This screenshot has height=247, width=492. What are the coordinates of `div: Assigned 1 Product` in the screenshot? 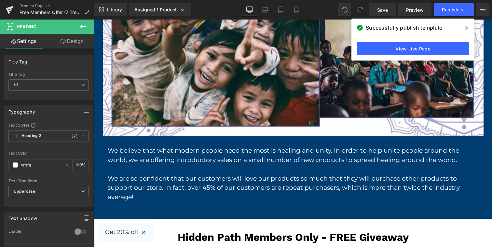 It's located at (160, 10).